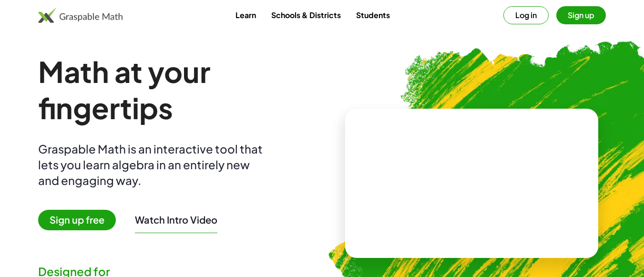  I want to click on video: What is this? This is dynamic math notation. Dynamic math notation plays a central role in how Gr..., so click(472, 183).